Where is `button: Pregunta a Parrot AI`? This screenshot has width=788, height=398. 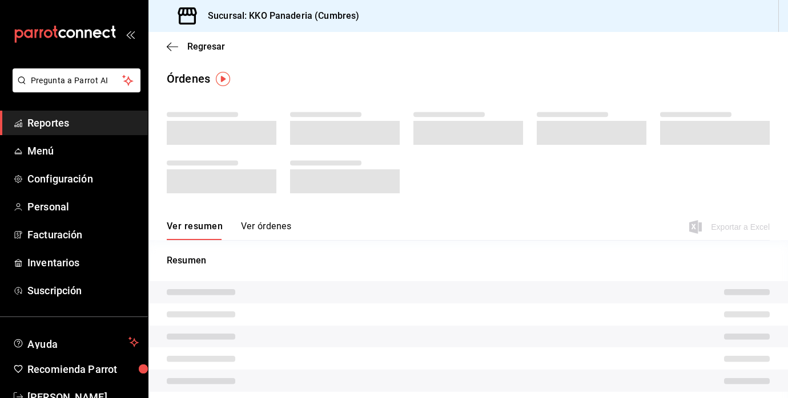
button: Pregunta a Parrot AI is located at coordinates (76, 80).